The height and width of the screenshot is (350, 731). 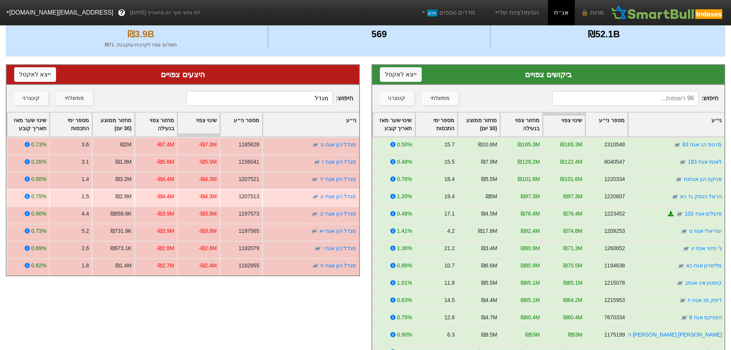 What do you see at coordinates (491, 196) in the screenshot?
I see `div: ₪5M` at bounding box center [491, 196].